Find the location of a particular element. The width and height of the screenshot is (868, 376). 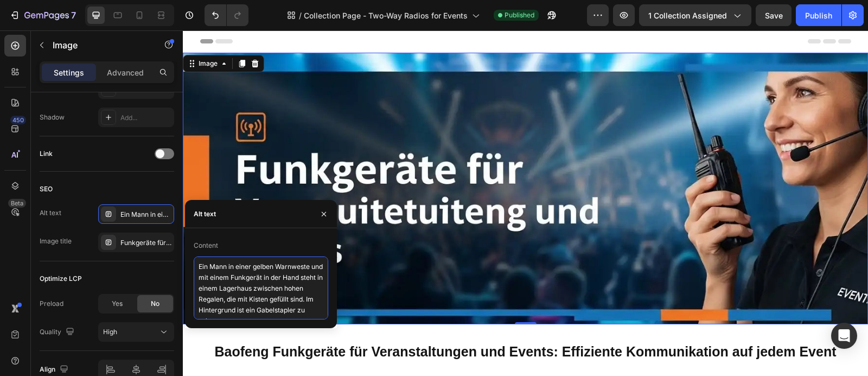

button: High is located at coordinates (136, 331).